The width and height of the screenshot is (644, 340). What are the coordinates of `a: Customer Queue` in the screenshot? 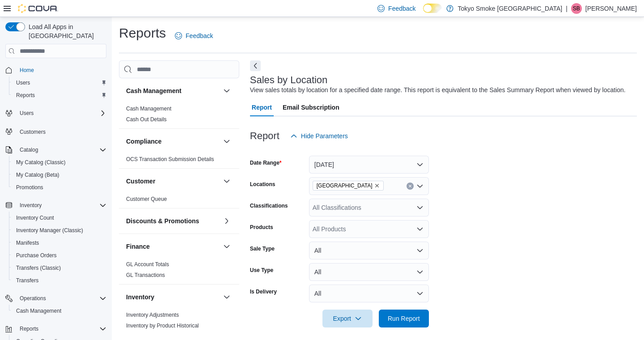 It's located at (146, 199).